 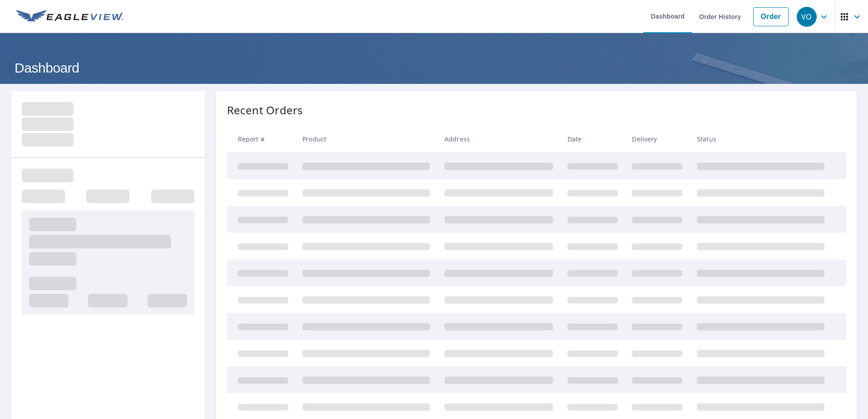 I want to click on th: Status, so click(x=761, y=139).